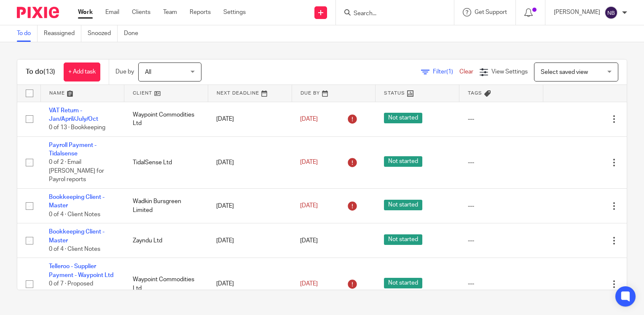 The height and width of the screenshot is (315, 644). What do you see at coordinates (41, 72) in the screenshot?
I see `h1: To do` at bounding box center [41, 72].